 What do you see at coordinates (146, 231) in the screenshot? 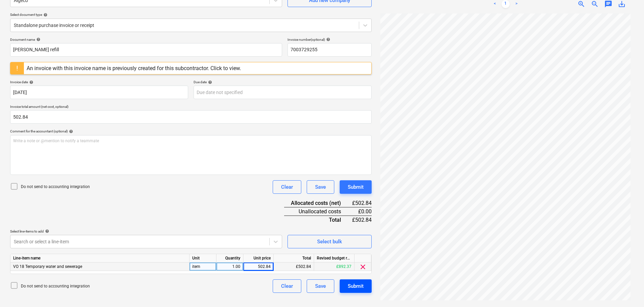
I see `div: Select line-items to add` at bounding box center [146, 231].